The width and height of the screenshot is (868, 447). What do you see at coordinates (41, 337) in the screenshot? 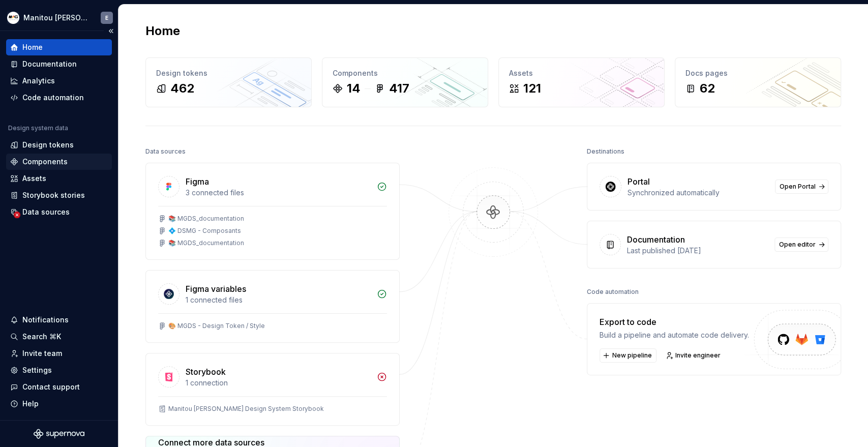
I see `div: Search ⌘K` at bounding box center [41, 337].